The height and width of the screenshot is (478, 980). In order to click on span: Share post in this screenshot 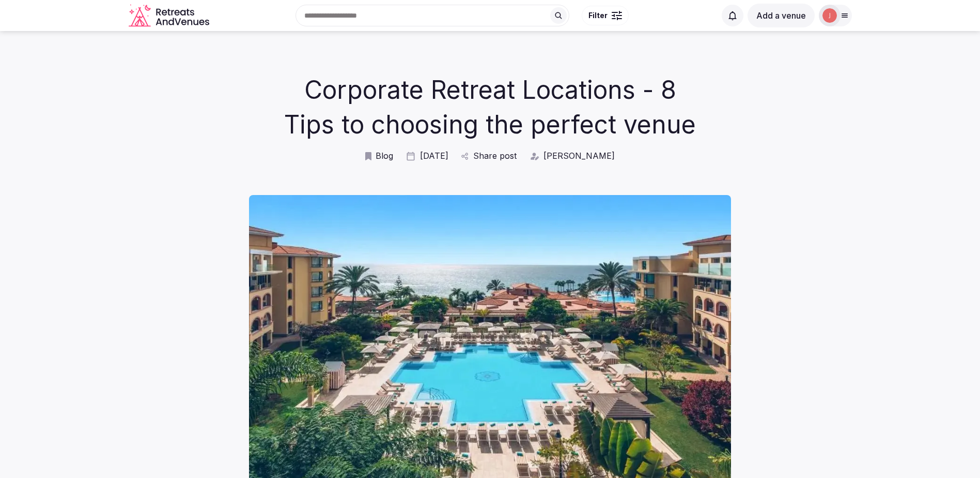, I will do `click(495, 156)`.